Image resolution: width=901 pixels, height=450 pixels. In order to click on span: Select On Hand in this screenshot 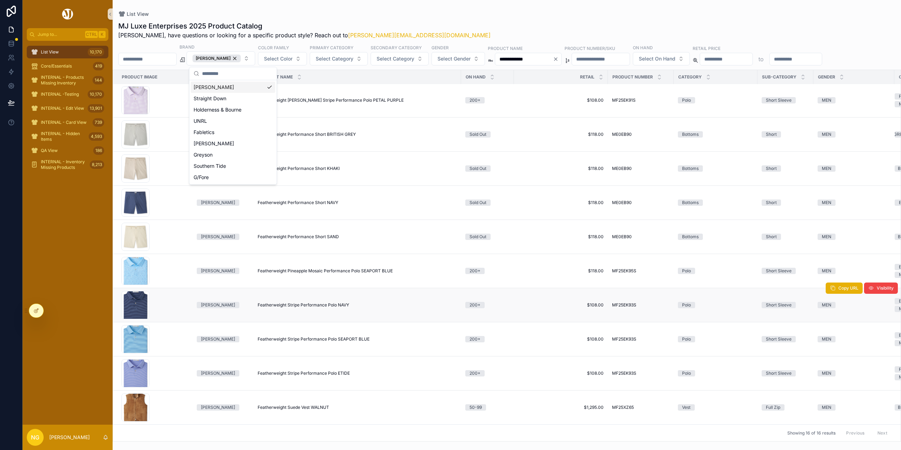, I will do `click(657, 59)`.